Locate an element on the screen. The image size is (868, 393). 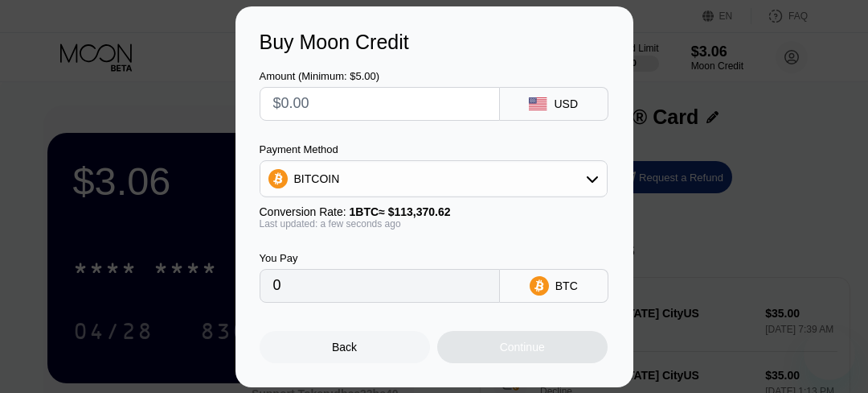
div: You Pay is located at coordinates (379, 257).